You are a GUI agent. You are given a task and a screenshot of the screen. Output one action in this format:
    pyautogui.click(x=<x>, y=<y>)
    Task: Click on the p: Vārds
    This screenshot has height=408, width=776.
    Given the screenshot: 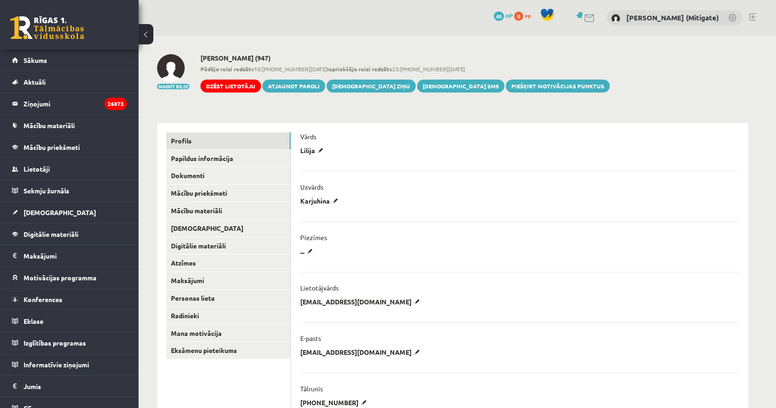 What is the action you would take?
    pyautogui.click(x=308, y=136)
    